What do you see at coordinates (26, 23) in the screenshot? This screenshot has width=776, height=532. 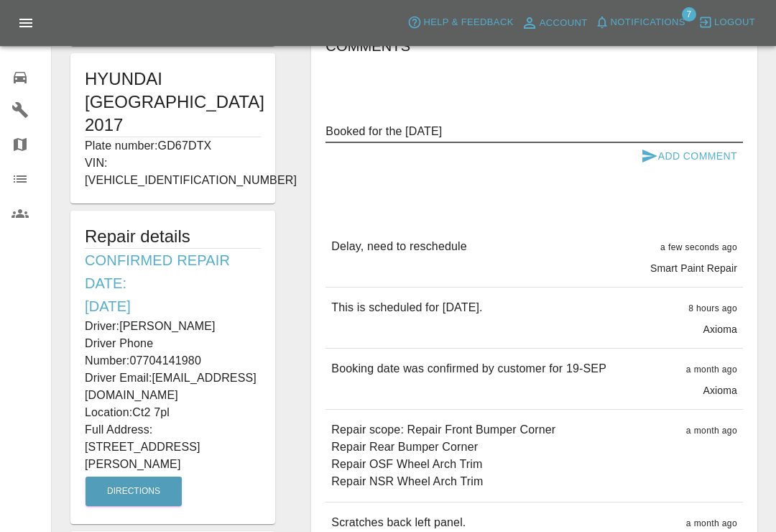 I see `button: Open drawer` at bounding box center [26, 23].